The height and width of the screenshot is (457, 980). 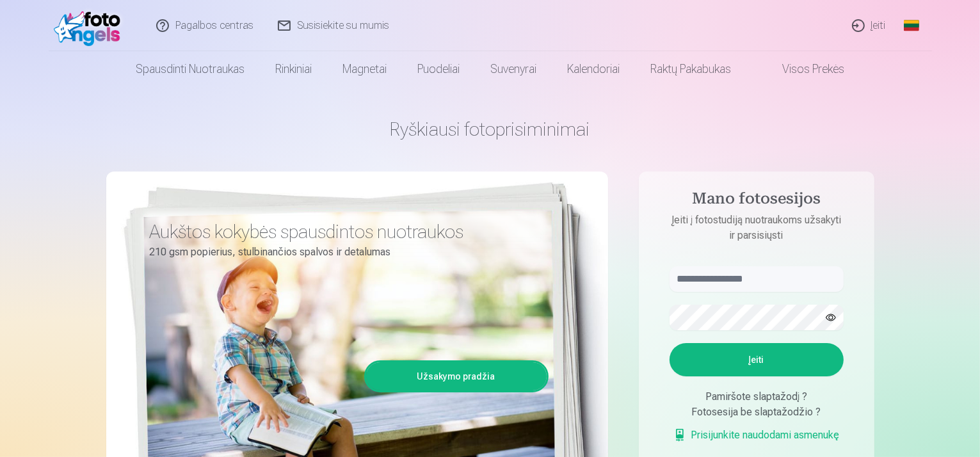 I want to click on img: /fa2, so click(x=90, y=26).